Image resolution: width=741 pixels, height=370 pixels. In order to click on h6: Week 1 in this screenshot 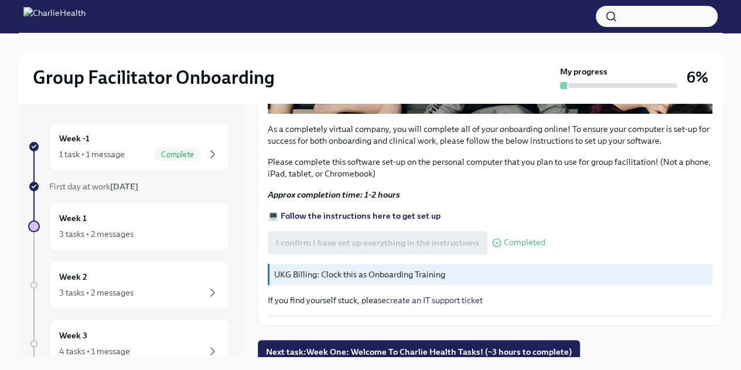, I will do `click(73, 218)`.